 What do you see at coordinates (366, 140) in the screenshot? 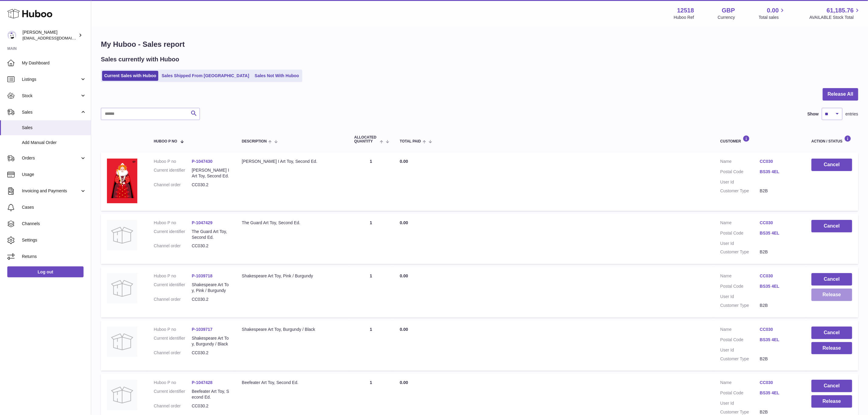
I see `span: ALLOCATED Quantity` at bounding box center [366, 140].